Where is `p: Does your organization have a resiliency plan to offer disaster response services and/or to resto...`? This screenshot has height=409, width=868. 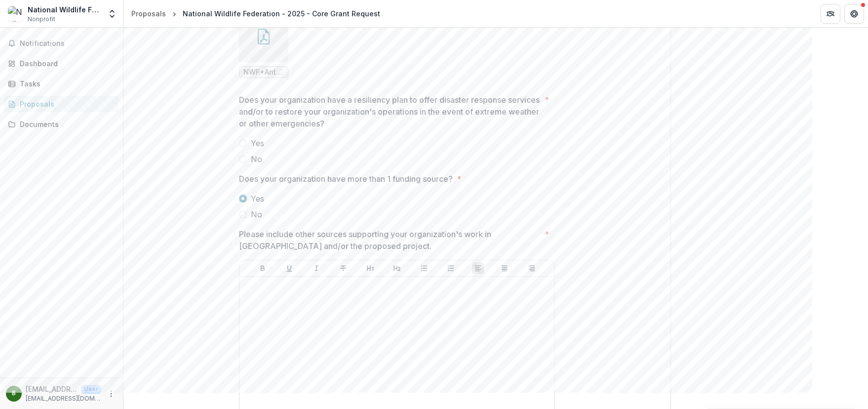
p: Does your organization have a resiliency plan to offer disaster response services and/or to resto... is located at coordinates (389, 112).